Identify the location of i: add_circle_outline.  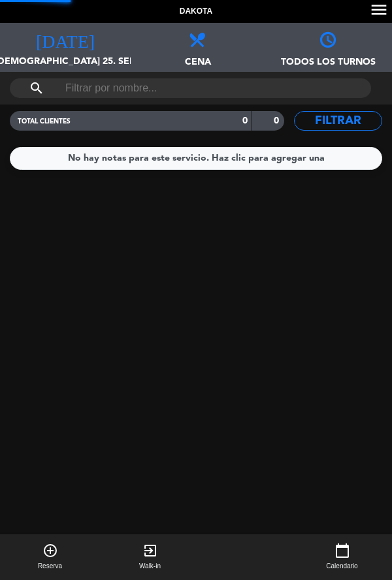
(50, 551).